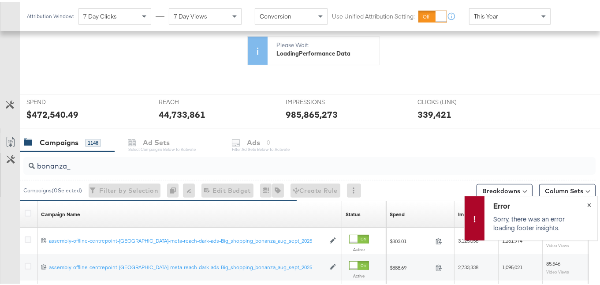 This screenshot has height=285, width=600. I want to click on span: $803.01, so click(411, 239).